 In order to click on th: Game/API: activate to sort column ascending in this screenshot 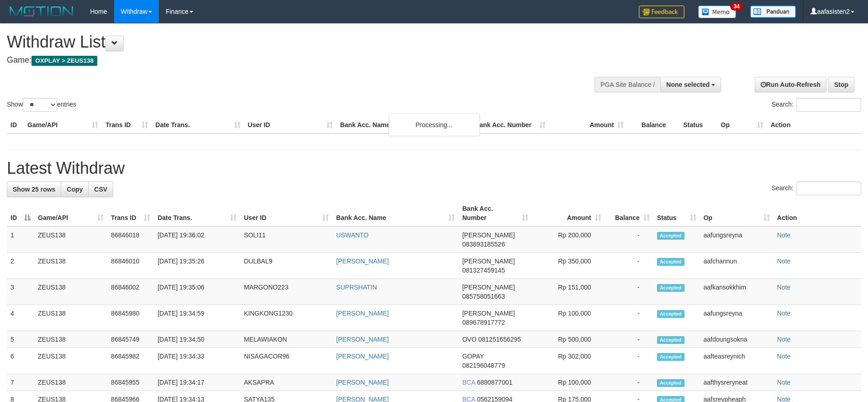, I will do `click(71, 213)`.